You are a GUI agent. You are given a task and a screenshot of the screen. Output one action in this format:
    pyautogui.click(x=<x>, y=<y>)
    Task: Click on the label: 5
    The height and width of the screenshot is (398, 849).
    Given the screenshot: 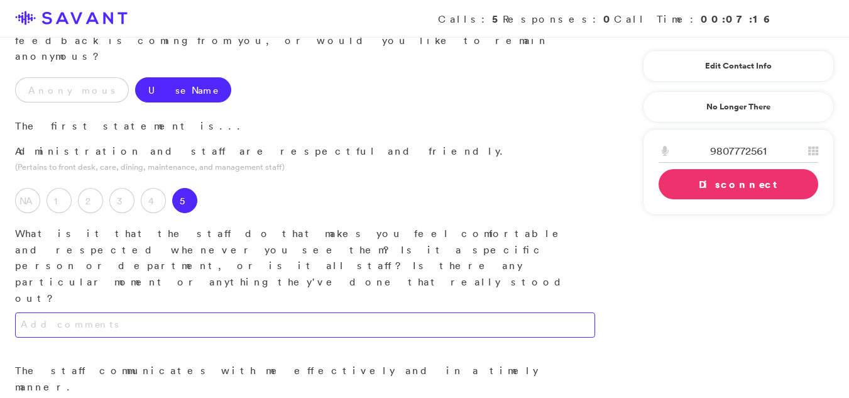 What is the action you would take?
    pyautogui.click(x=185, y=201)
    